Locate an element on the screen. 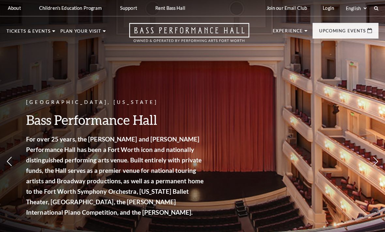 Image resolution: width=385 pixels, height=232 pixels. p: Children's Education Program is located at coordinates (70, 8).